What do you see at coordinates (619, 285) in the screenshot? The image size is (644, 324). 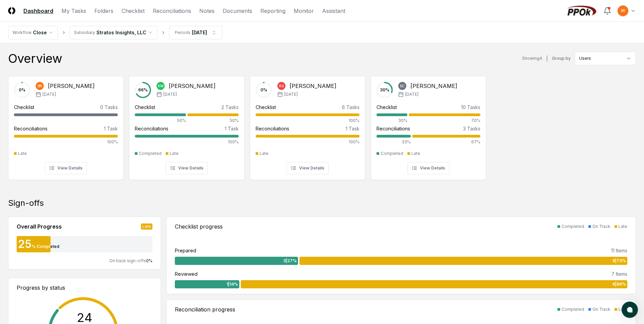 I see `span: 6 | 86 %` at bounding box center [619, 285].